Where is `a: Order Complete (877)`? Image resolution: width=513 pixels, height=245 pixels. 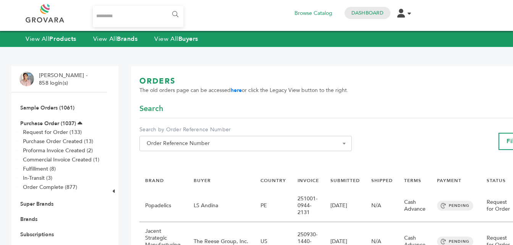 a: Order Complete (877) is located at coordinates (50, 187).